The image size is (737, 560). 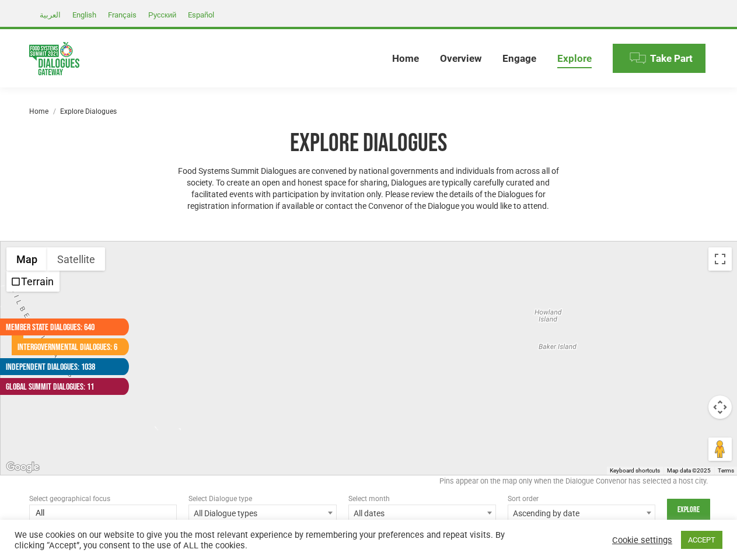 What do you see at coordinates (701, 540) in the screenshot?
I see `a: ACCEPT` at bounding box center [701, 540].